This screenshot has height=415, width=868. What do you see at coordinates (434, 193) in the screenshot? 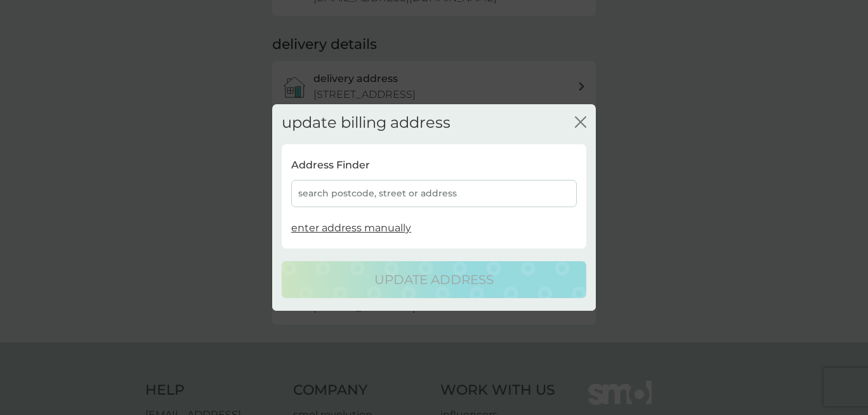
I see `div: search postcode, street or address` at bounding box center [434, 193].